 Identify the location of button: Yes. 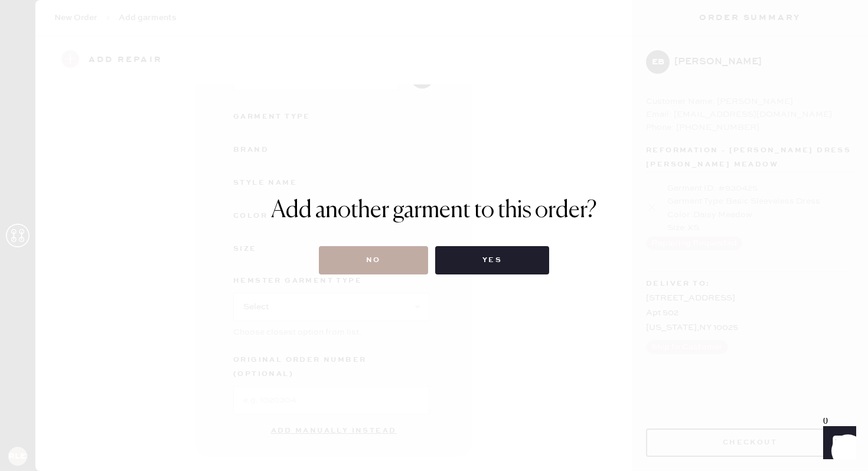
(492, 260).